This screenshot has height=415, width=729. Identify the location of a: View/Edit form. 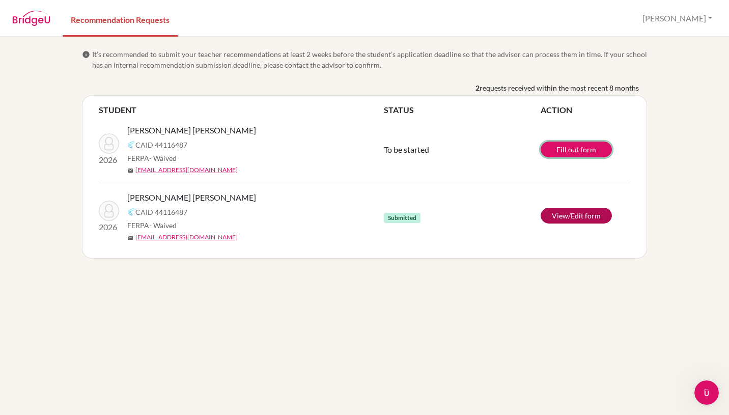
(576, 215).